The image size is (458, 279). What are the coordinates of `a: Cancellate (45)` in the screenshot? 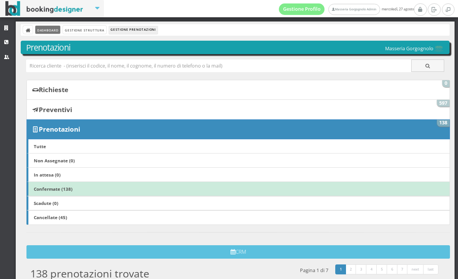 It's located at (238, 217).